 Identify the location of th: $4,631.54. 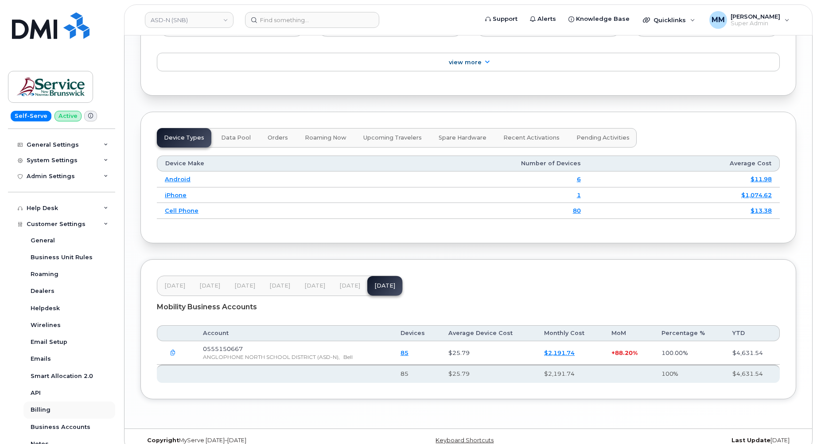
(752, 374).